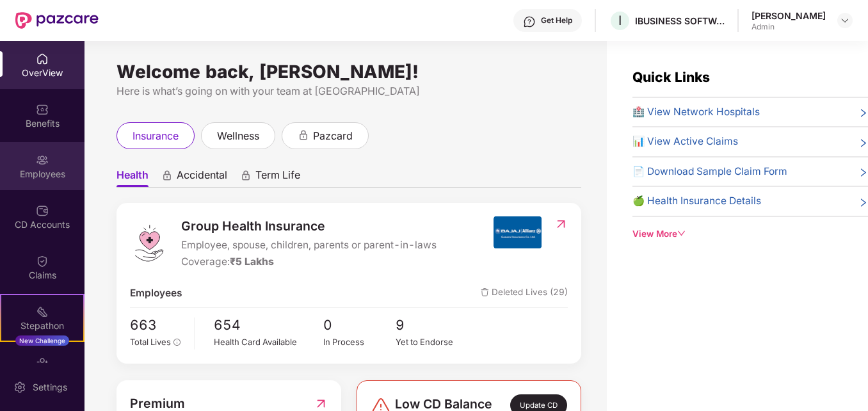  Describe the element at coordinates (251, 261) in the screenshot. I see `span: ₹5 Lakhs` at that location.